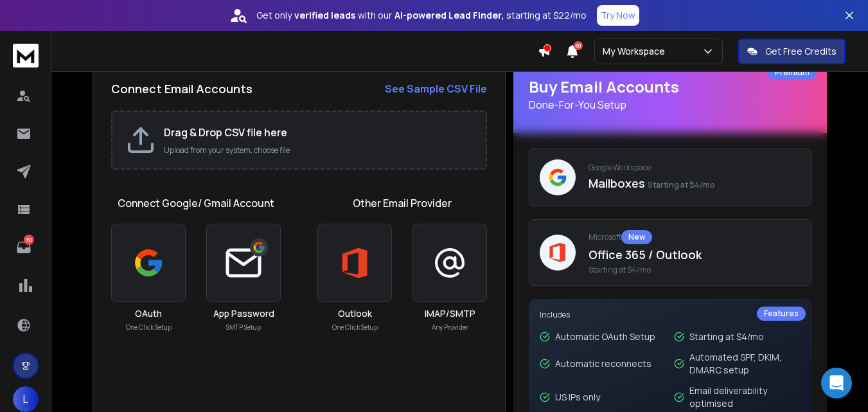  I want to click on p: Starting at $4/mo, so click(726, 337).